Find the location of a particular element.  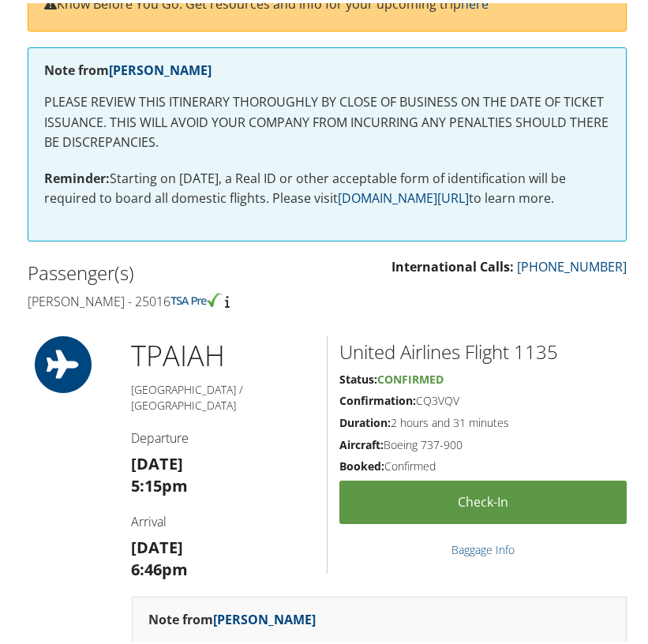

h2: United Airlines Flight 1135 is located at coordinates (484, 348).